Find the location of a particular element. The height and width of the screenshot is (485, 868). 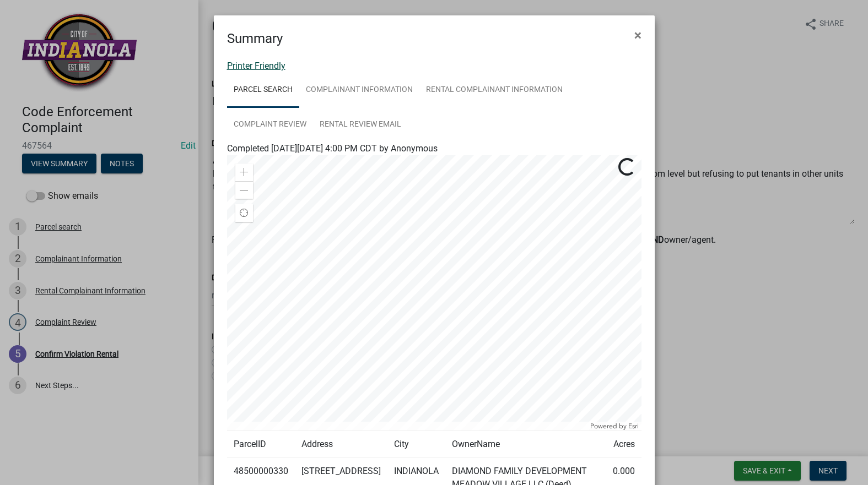

a: Printer Friendly is located at coordinates (256, 66).